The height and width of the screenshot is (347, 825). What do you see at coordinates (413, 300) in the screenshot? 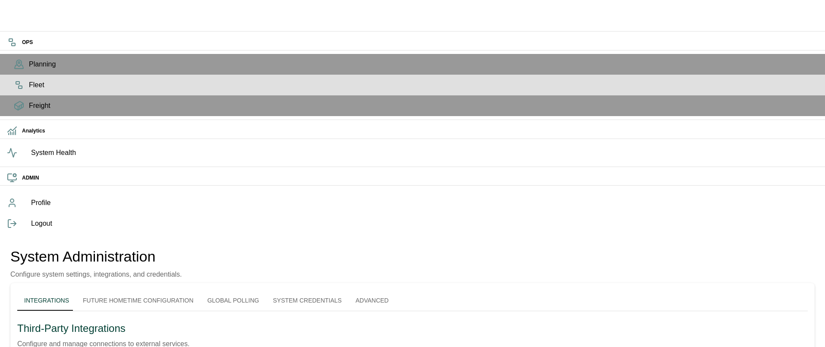
I see `div: system administration tabs` at bounding box center [413, 300].